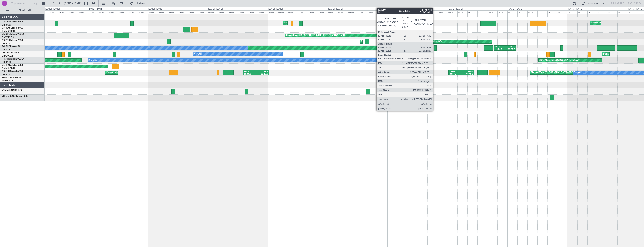  What do you see at coordinates (12, 53) in the screenshot?
I see `a: 9H-LPZLegacy 500` at bounding box center [12, 53].